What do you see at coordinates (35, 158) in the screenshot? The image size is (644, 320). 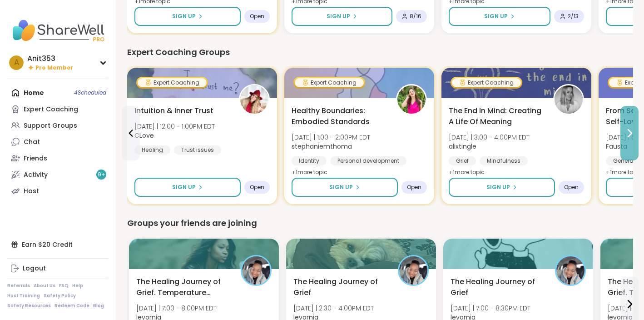 I see `div: Friends` at bounding box center [35, 158].